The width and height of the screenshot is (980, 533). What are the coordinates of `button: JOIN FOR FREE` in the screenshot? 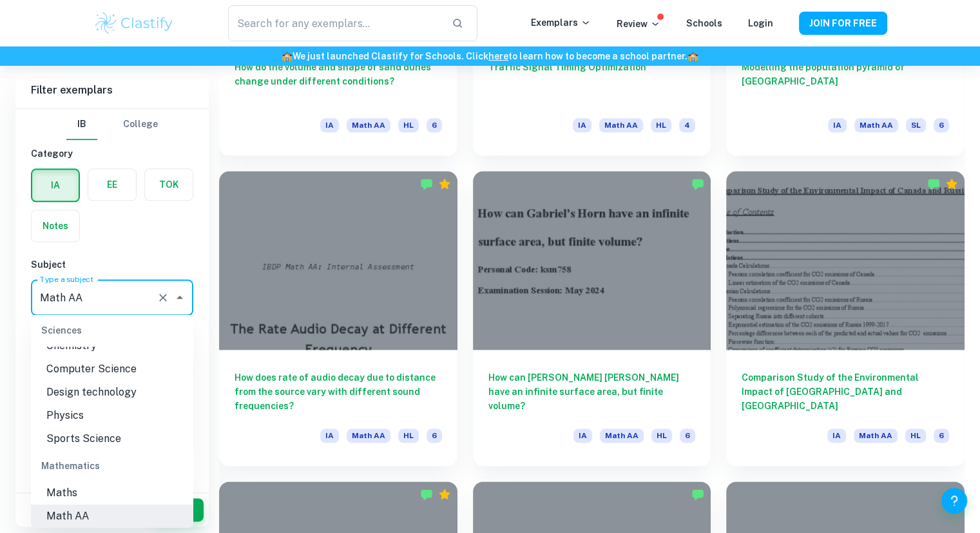 It's located at (843, 23).